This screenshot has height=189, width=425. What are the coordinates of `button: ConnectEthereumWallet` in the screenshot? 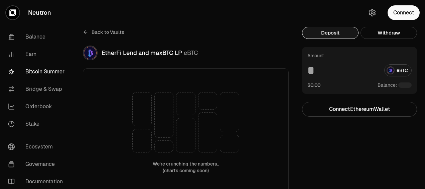 It's located at (360, 109).